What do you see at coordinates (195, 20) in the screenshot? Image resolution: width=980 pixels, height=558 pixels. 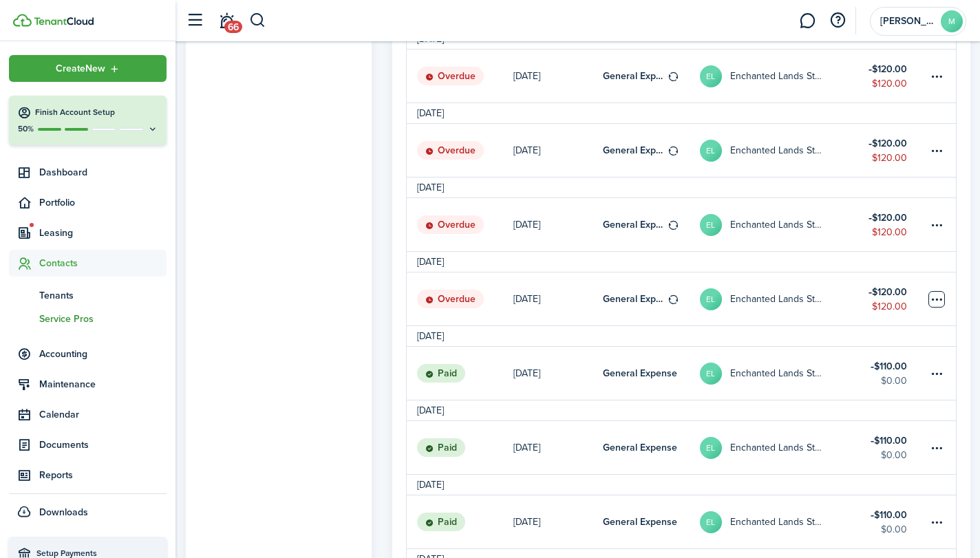 I see `button: Open sidebar` at bounding box center [195, 20].